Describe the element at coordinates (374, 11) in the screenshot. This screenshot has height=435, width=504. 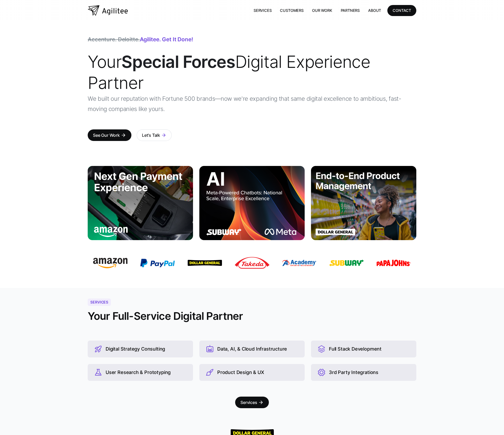
I see `a: About` at that location.